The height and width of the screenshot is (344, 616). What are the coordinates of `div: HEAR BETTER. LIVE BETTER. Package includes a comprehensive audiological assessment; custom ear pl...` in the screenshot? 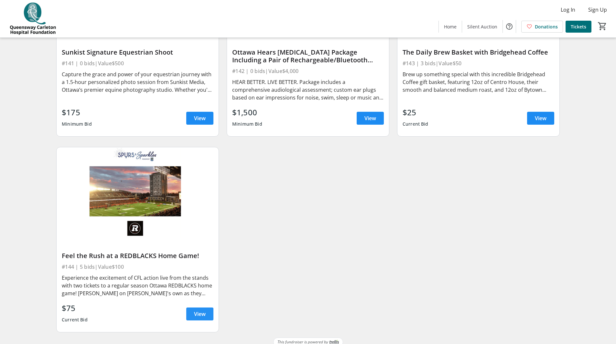 It's located at (308, 90).